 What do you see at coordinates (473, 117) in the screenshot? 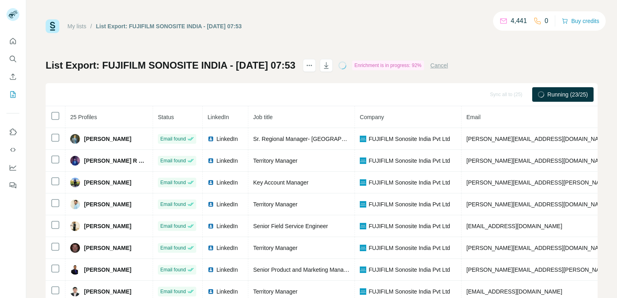
I see `span: Email` at bounding box center [473, 117].